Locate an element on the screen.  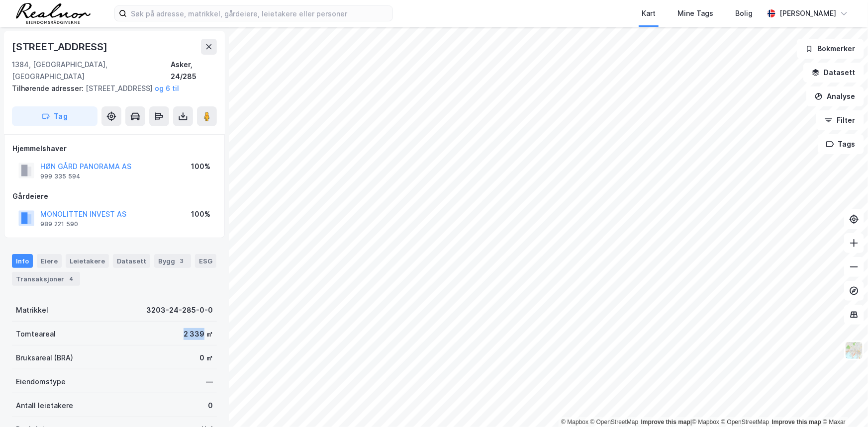
div: Kart is located at coordinates (649, 13).